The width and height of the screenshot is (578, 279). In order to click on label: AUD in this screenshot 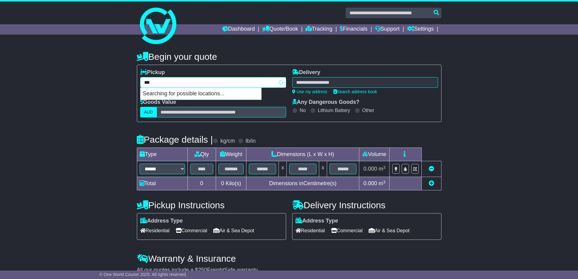, I will do `click(149, 112)`.